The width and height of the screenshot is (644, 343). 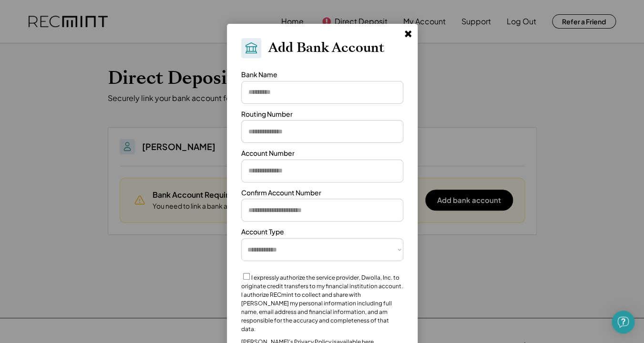 I want to click on div: Open Intercom Messenger, so click(x=623, y=322).